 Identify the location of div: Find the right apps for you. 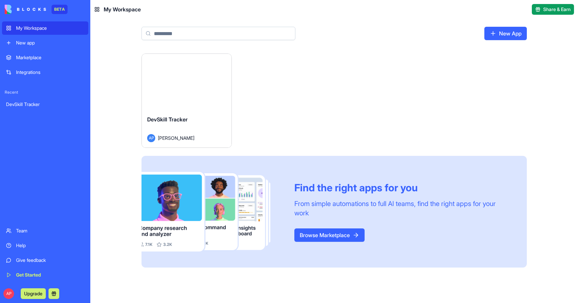
(402, 188).